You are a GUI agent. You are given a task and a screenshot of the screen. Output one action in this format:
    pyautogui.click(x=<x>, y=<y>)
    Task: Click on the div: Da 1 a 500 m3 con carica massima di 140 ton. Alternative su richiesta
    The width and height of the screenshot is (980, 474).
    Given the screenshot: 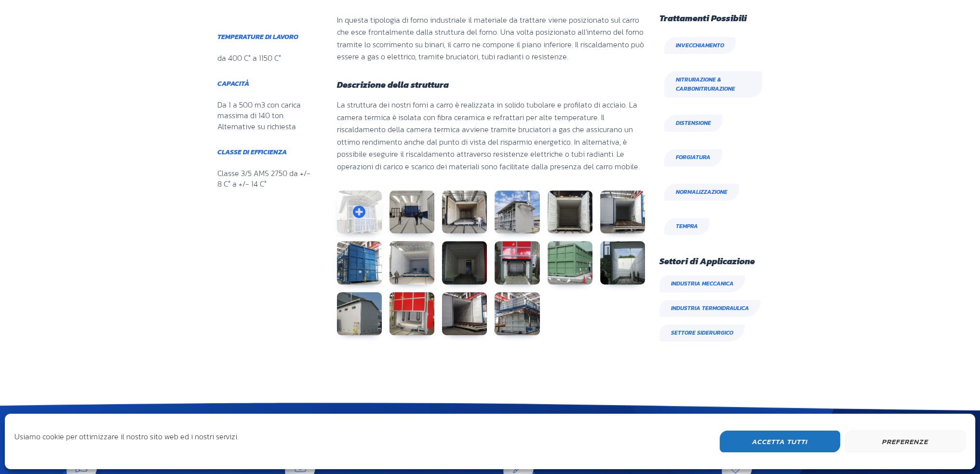 What is the action you would take?
    pyautogui.click(x=264, y=115)
    